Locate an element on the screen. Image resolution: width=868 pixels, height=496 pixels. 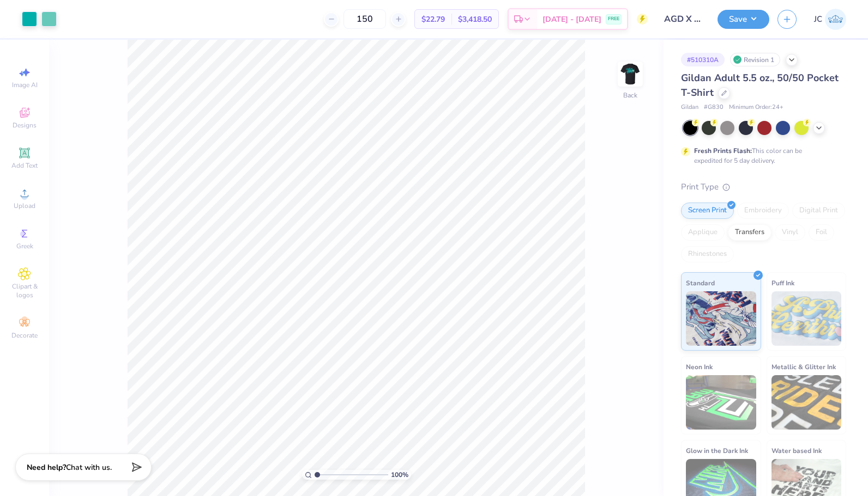
img: Neon Ink is located at coordinates (721, 402).